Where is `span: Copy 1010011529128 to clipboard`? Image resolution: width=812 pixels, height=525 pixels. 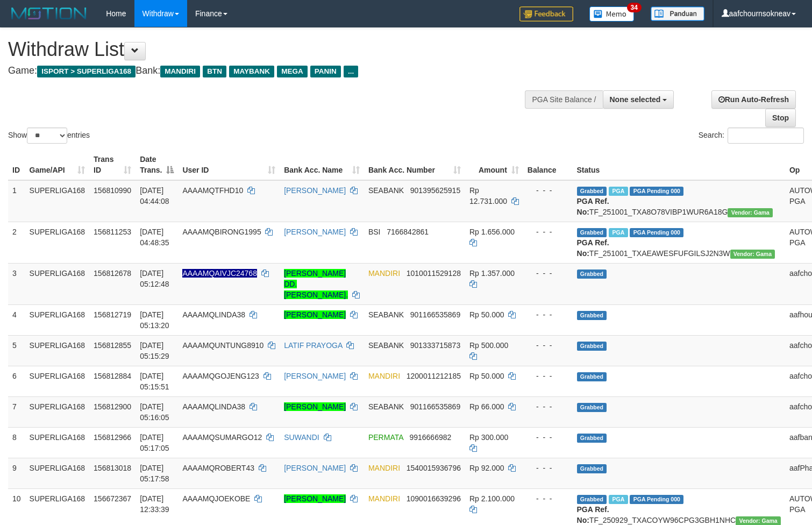 span: Copy 1010011529128 to clipboard is located at coordinates (434, 273).